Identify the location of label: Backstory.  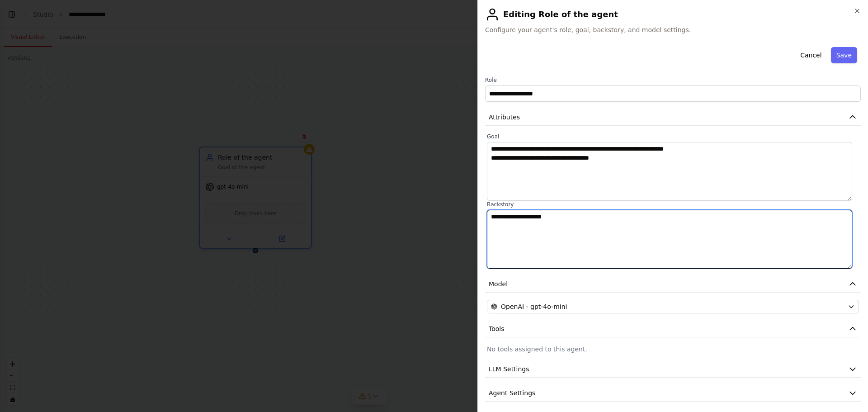
(672, 204).